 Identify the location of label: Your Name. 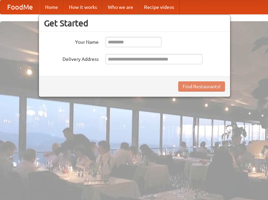
(71, 41).